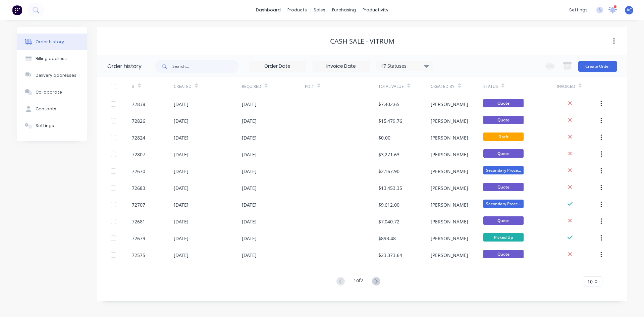  I want to click on div: 72679, so click(139, 238).